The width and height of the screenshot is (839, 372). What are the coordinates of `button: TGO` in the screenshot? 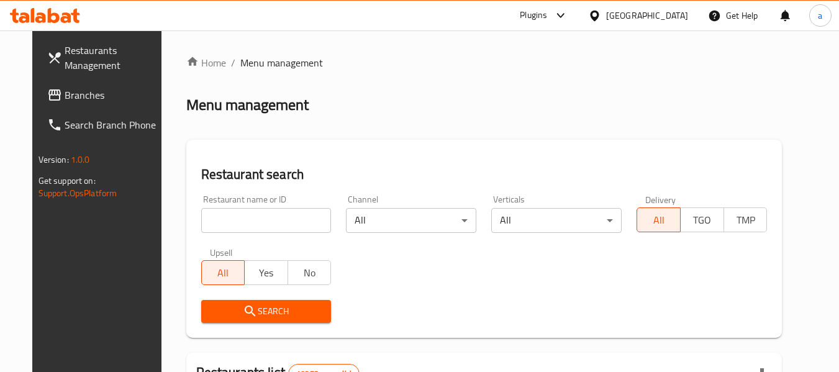 It's located at (702, 220).